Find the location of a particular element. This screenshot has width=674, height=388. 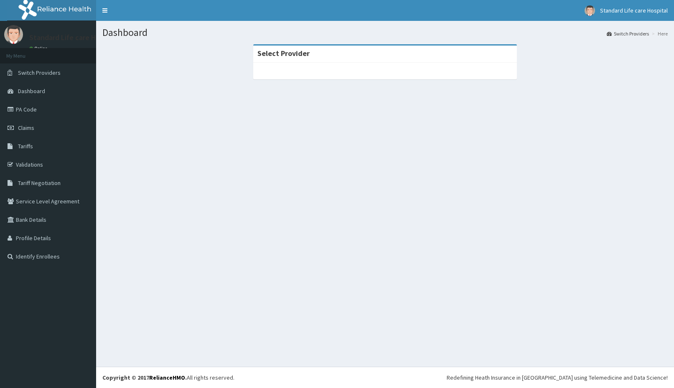

p: Standard Life care Hospital is located at coordinates (74, 38).